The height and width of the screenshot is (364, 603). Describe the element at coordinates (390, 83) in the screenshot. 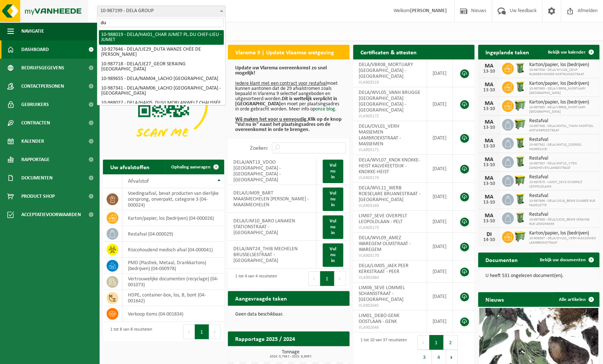

I see `span: VLA903519` at that location.